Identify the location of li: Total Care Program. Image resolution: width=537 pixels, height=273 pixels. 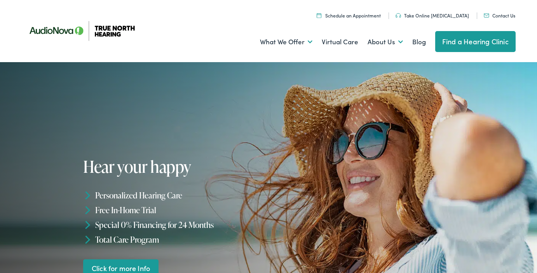
(177, 239).